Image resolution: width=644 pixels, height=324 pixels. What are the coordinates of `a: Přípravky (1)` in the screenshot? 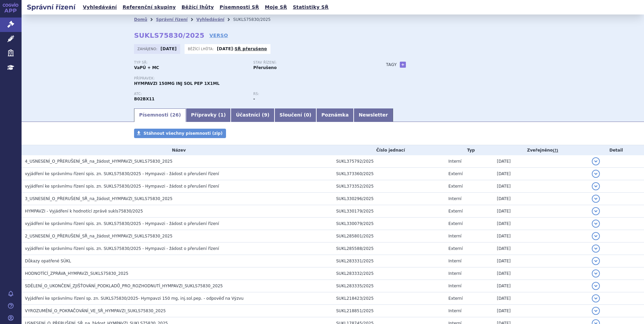 It's located at (208, 115).